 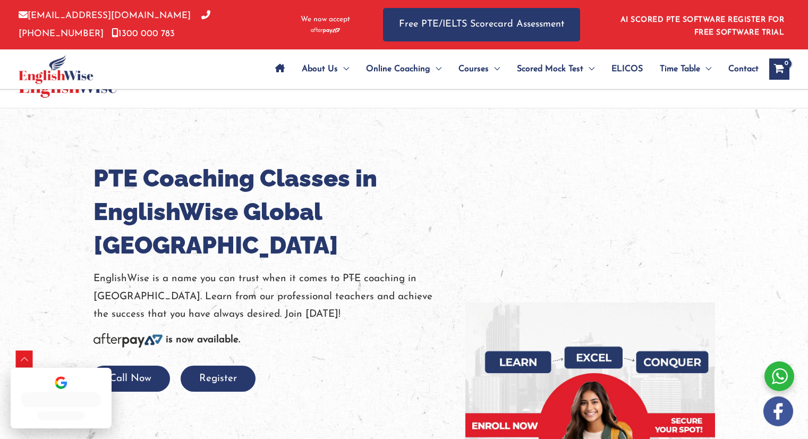 I want to click on a: Call Now, so click(x=130, y=378).